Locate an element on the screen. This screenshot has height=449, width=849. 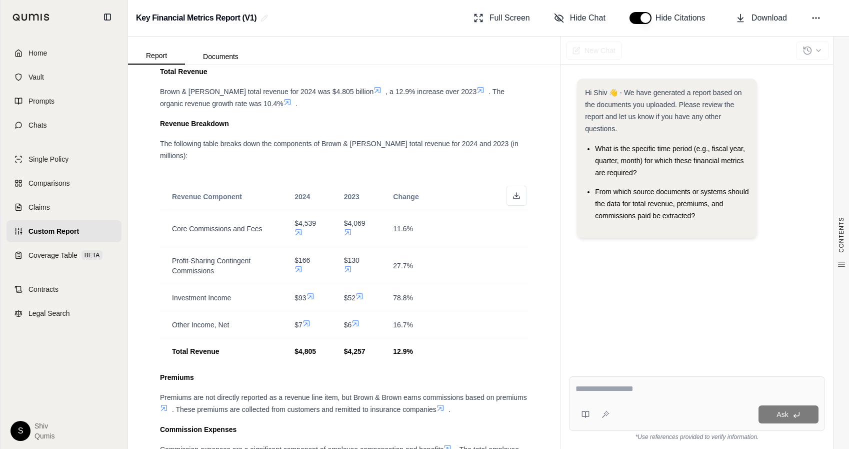
strong: Premiums is located at coordinates (177, 377).